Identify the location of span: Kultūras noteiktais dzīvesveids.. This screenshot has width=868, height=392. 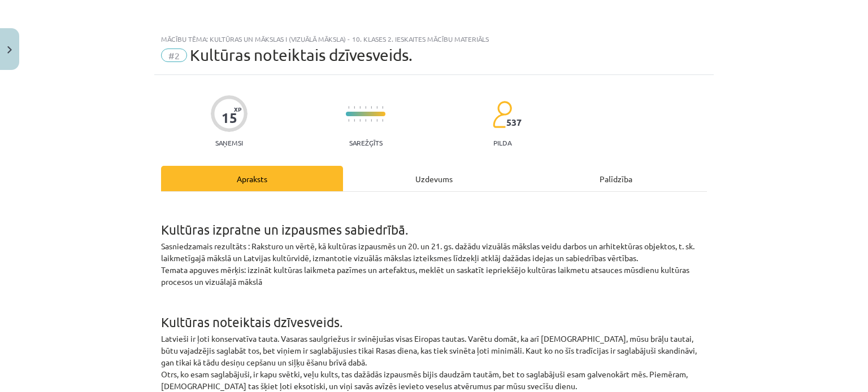
(301, 55).